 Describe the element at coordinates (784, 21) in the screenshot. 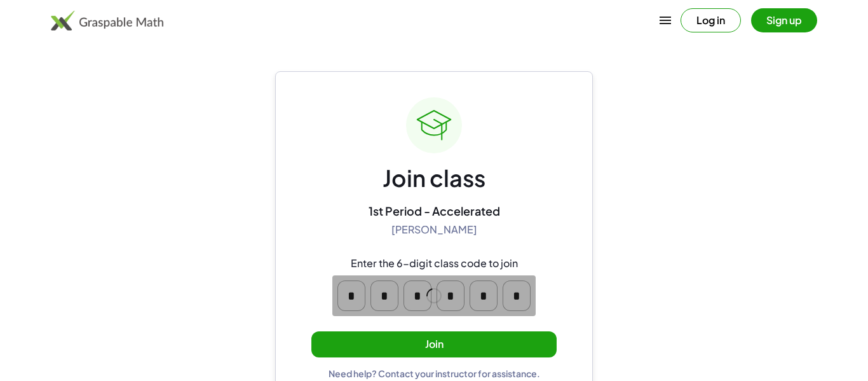

I see `button: Sign up` at that location.